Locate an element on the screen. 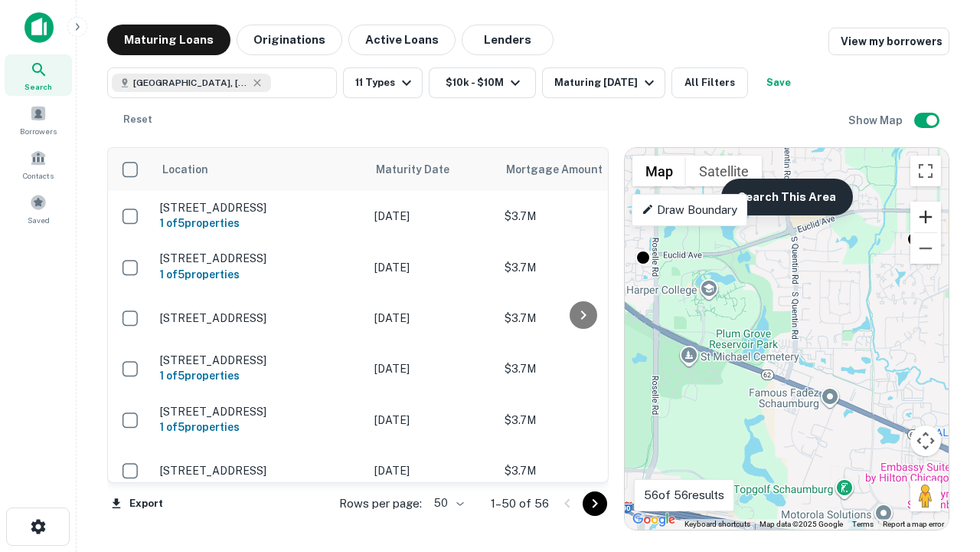 The height and width of the screenshot is (552, 980). div: Chat Widget is located at coordinates (942, 466).